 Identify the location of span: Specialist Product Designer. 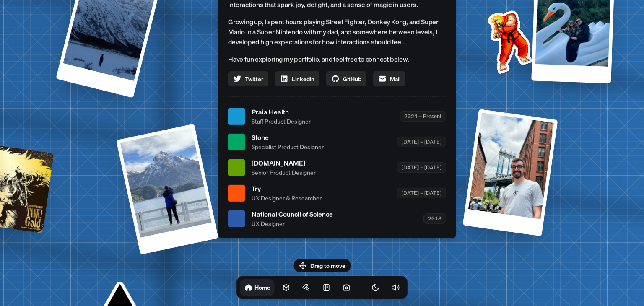
(288, 147).